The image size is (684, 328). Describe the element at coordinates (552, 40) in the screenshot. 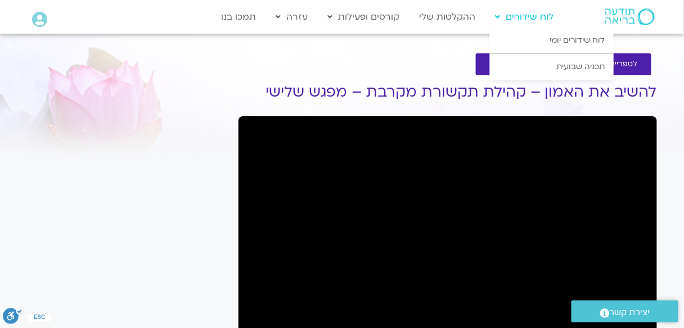

I see `a: לוח שידורים יומי` at that location.